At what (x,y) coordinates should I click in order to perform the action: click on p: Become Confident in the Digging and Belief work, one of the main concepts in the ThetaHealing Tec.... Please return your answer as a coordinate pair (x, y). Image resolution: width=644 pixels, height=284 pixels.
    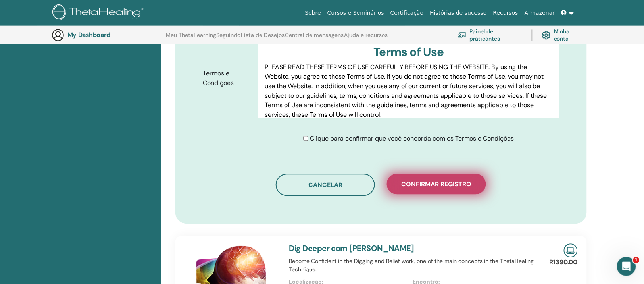
    Looking at the image, I should click on (413, 265).